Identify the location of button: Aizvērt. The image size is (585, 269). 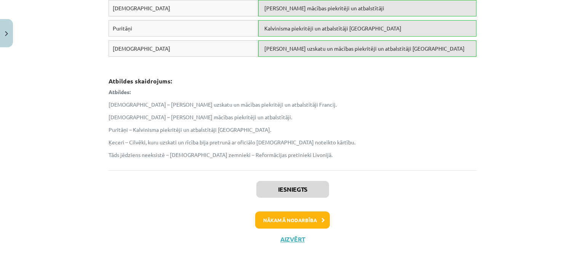
(292, 239).